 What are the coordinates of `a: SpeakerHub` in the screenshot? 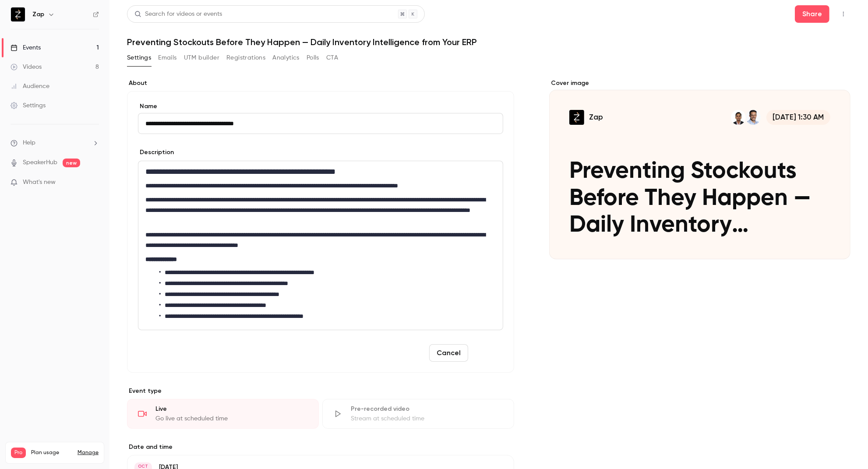 It's located at (40, 163).